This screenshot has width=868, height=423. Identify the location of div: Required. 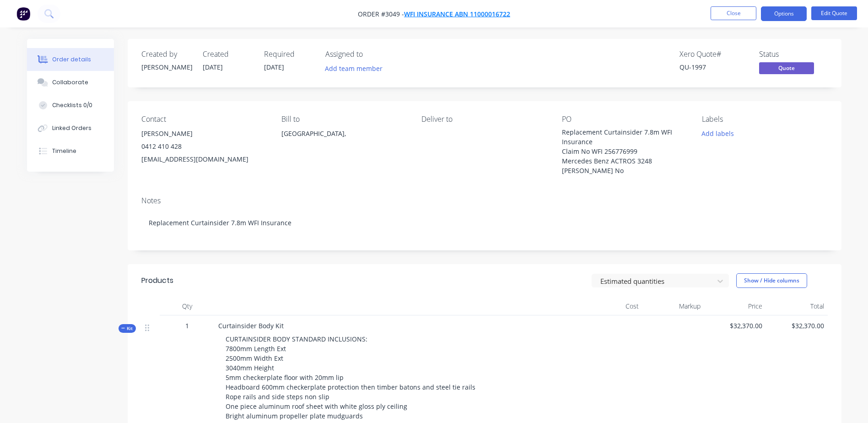
(289, 54).